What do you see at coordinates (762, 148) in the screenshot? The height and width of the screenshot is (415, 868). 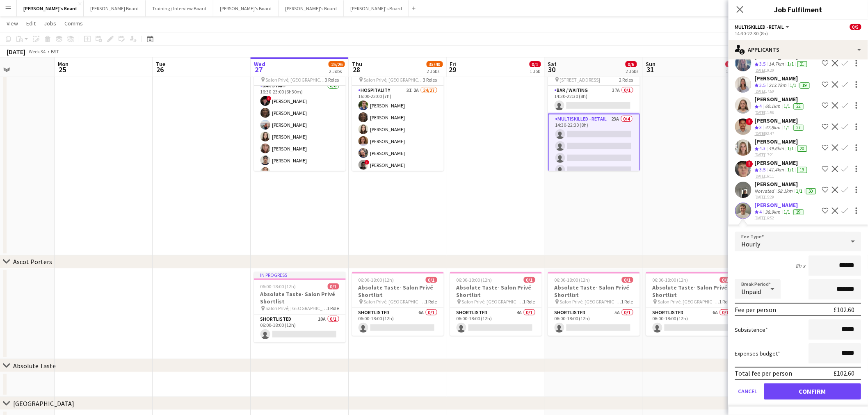 I see `span: 4.3` at bounding box center [762, 148].